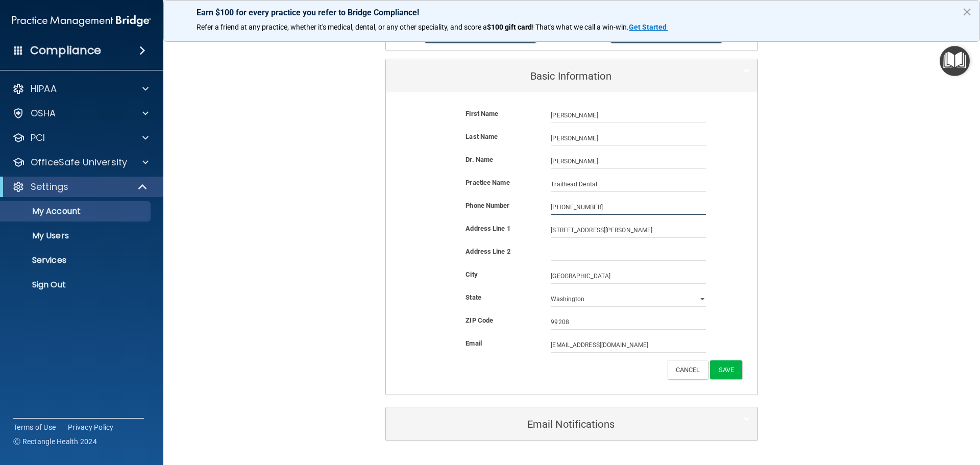 This screenshot has width=980, height=465. What do you see at coordinates (955, 61) in the screenshot?
I see `button: Open Resource Center` at bounding box center [955, 61].